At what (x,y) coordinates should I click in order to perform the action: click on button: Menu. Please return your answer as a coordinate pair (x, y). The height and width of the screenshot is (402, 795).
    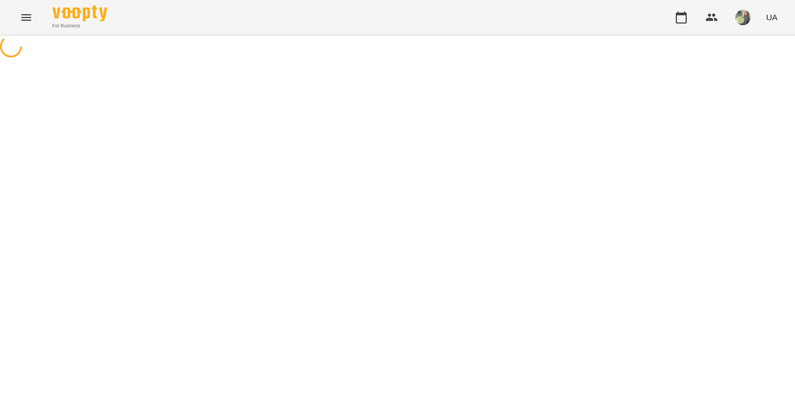
    Looking at the image, I should click on (26, 17).